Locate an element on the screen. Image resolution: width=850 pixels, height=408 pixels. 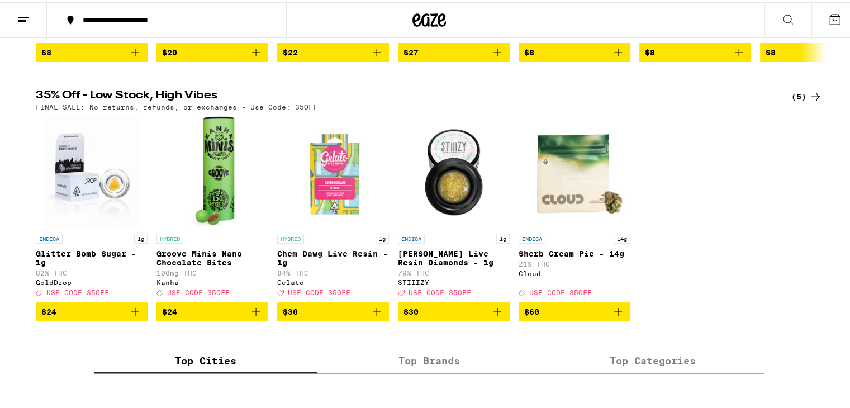
a: Open page for Groove Minis Nano Chocolate Bites from Kanha is located at coordinates (212, 207).